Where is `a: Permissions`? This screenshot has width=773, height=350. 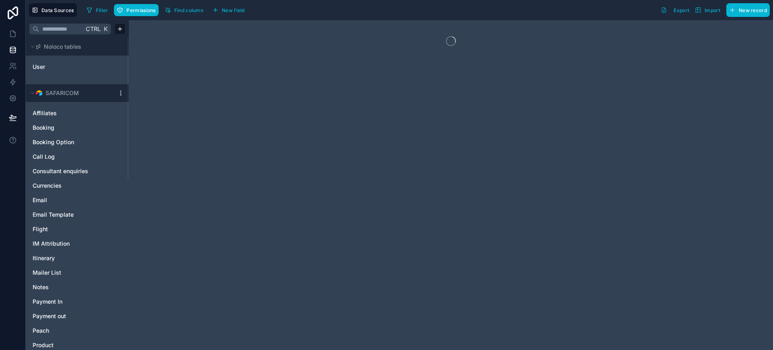 a: Permissions is located at coordinates (138, 10).